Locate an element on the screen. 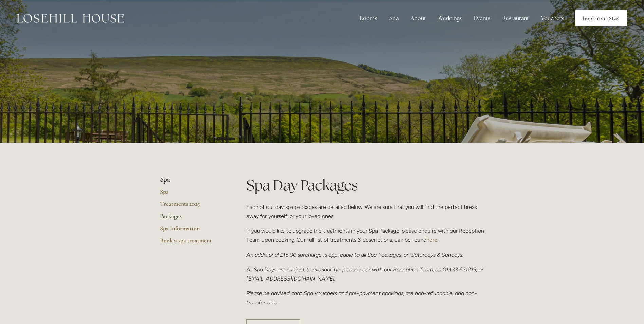 This screenshot has height=324, width=644. div: Weddings is located at coordinates (450, 18).